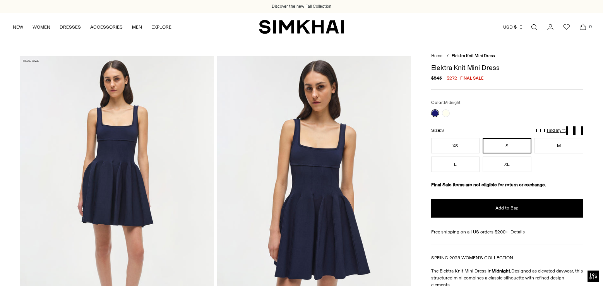 The height and width of the screenshot is (286, 603). What do you see at coordinates (534, 27) in the screenshot?
I see `a: Open search modal` at bounding box center [534, 27].